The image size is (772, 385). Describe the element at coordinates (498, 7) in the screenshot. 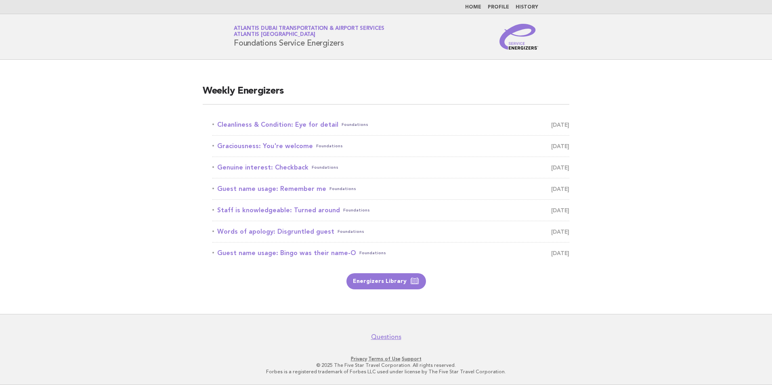

I see `a: Profile` at that location.